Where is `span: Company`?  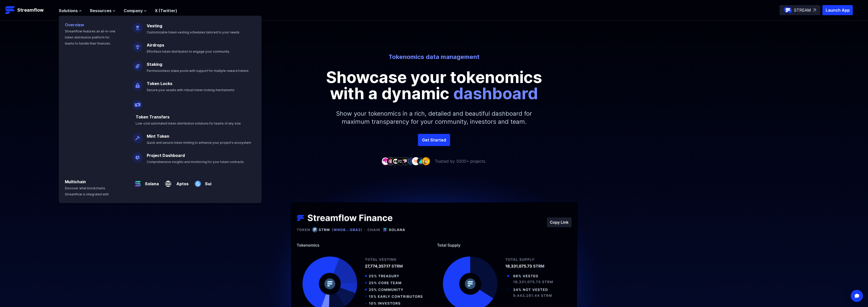 span: Company is located at coordinates (133, 11).